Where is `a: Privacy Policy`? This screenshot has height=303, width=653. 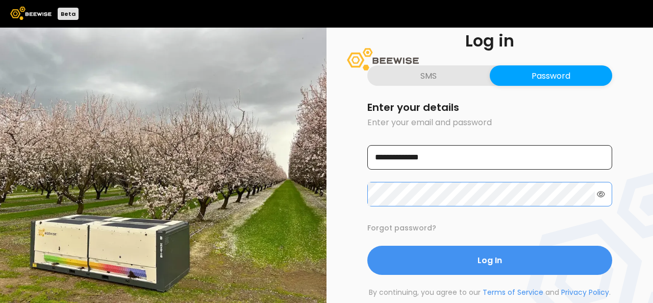 a: Privacy Policy is located at coordinates (585, 292).